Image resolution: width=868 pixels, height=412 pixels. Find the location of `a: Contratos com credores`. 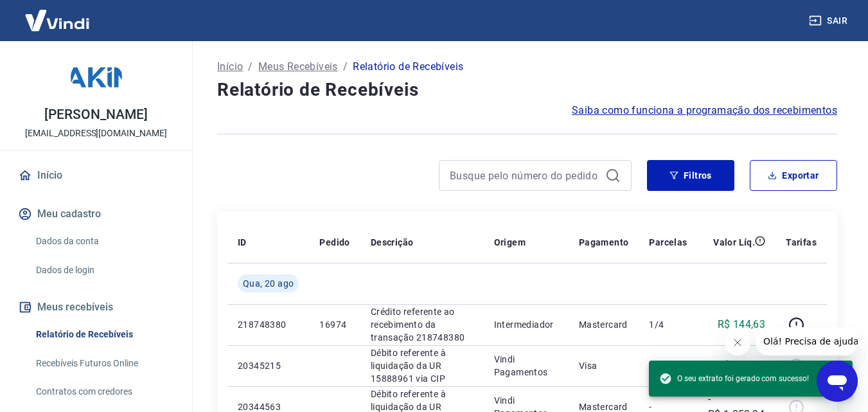

a: Contratos com credores is located at coordinates (103, 392).